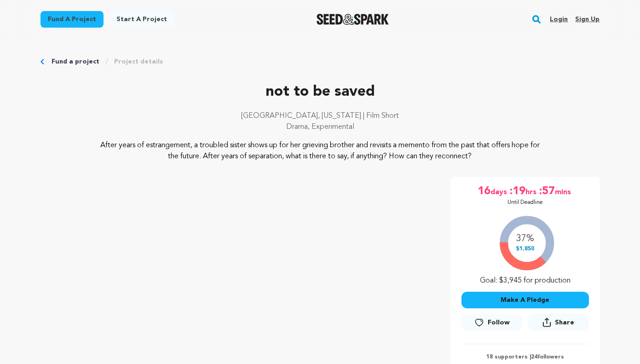 This screenshot has width=640, height=364. Describe the element at coordinates (139, 62) in the screenshot. I see `a: Project details` at that location.